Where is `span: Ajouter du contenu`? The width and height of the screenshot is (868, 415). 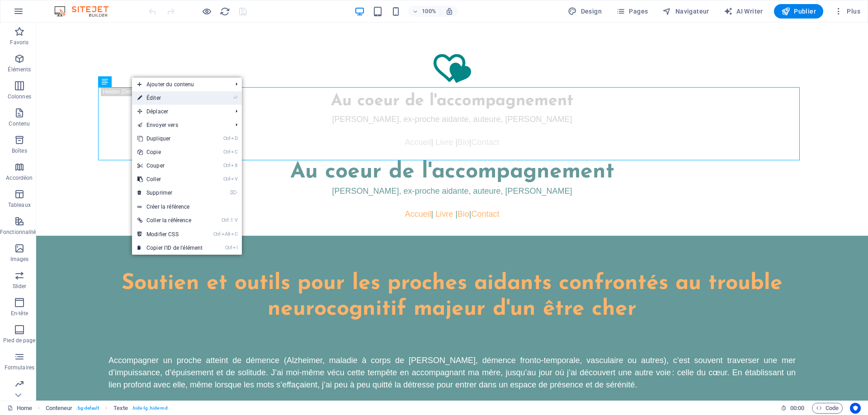 span: Ajouter du contenu is located at coordinates (180, 84).